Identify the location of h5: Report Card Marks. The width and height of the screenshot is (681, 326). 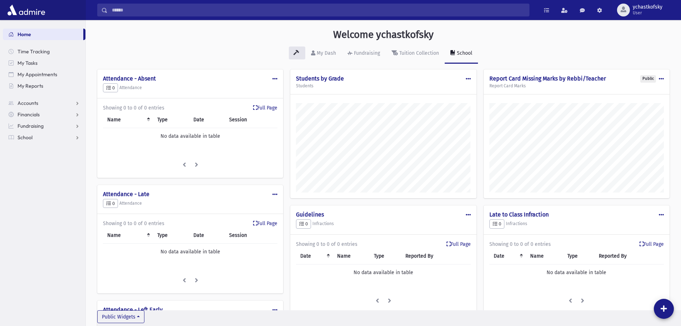
(577, 86).